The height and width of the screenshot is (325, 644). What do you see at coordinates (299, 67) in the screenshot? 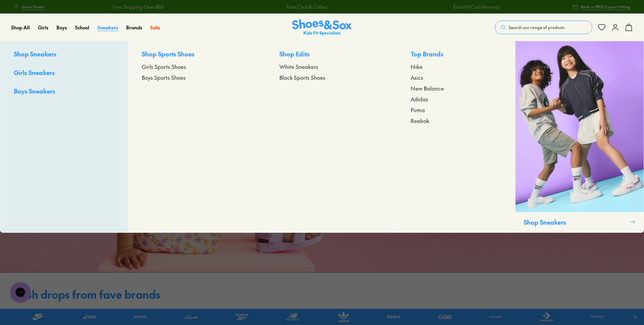
I see `span: White Sneakers` at bounding box center [299, 67].